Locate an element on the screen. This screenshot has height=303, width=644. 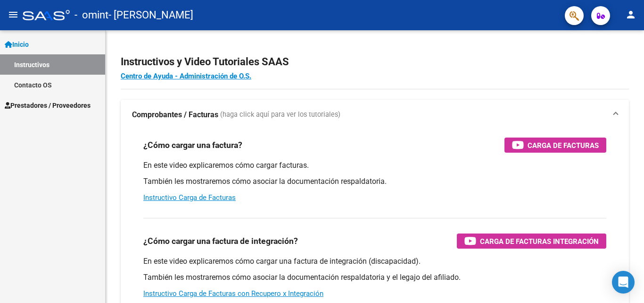
mat-icon: person is located at coordinates (631, 15).